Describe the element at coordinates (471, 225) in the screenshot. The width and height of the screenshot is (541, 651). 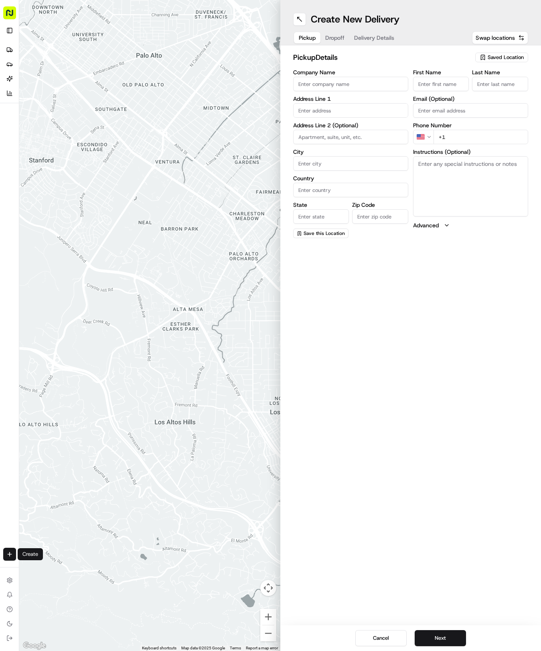
I see `button: Advanced` at that location.